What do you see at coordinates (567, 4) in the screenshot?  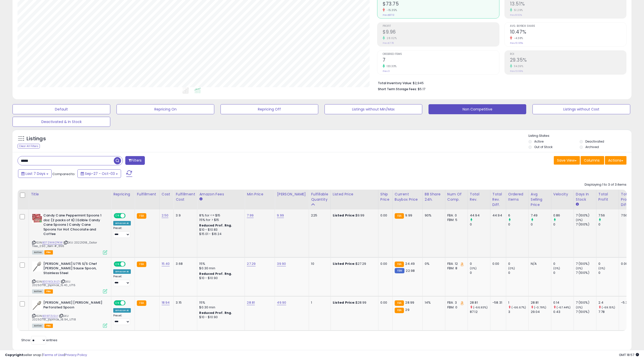 I see `h2: 13.51%` at bounding box center [567, 4].